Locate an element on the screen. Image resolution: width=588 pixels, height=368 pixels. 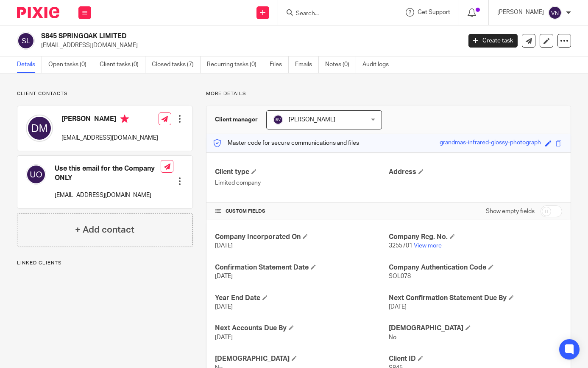
h4: CUSTOM FIELDS is located at coordinates (301, 211).